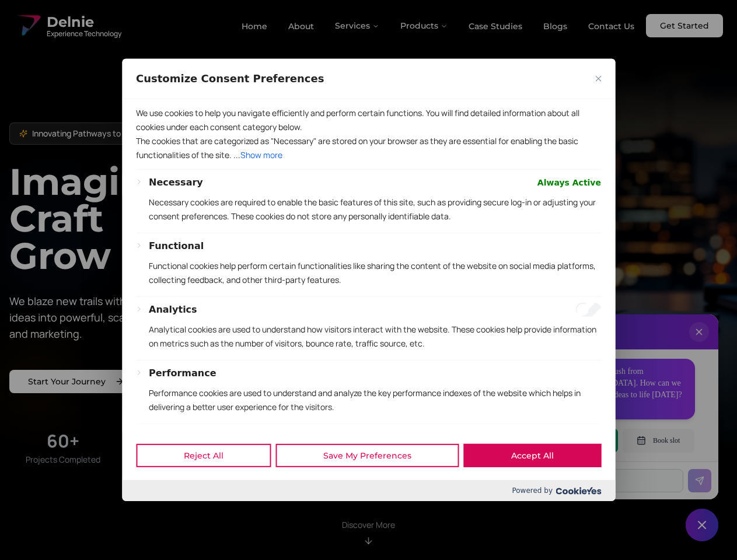  What do you see at coordinates (588, 310) in the screenshot?
I see `input: Enable Analytics` at bounding box center [588, 310].